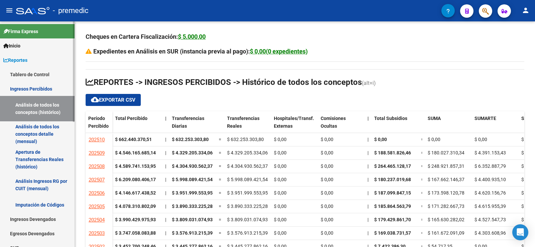  Describe the element at coordinates (395, 125) in the screenshot. I see `datatable-header-cell: Total Subsidios` at that location.